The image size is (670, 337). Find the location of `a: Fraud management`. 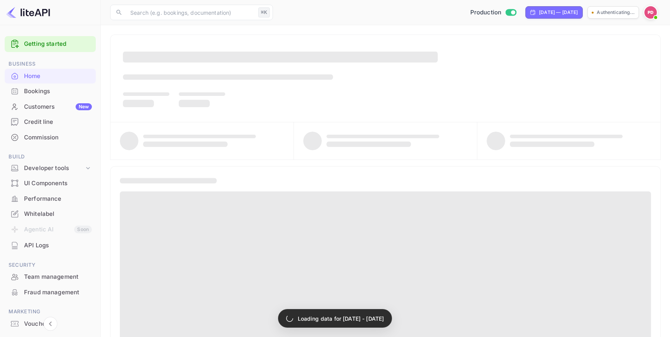

a: Fraud management is located at coordinates (50, 292).